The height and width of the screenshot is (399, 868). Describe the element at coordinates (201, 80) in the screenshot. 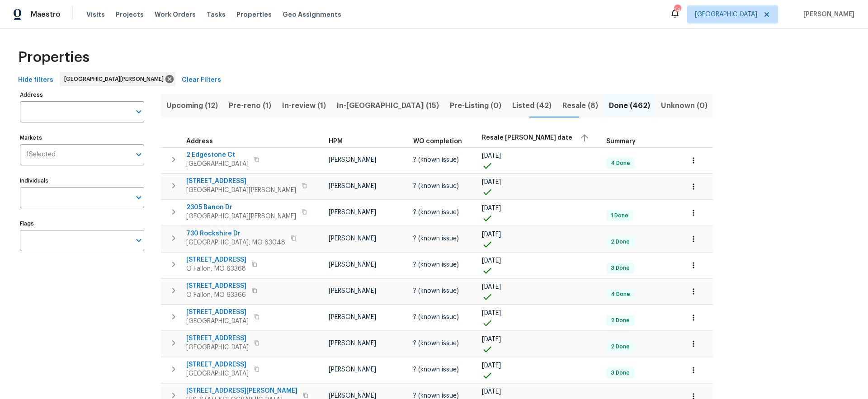

I see `span: Clear Filters` at that location.